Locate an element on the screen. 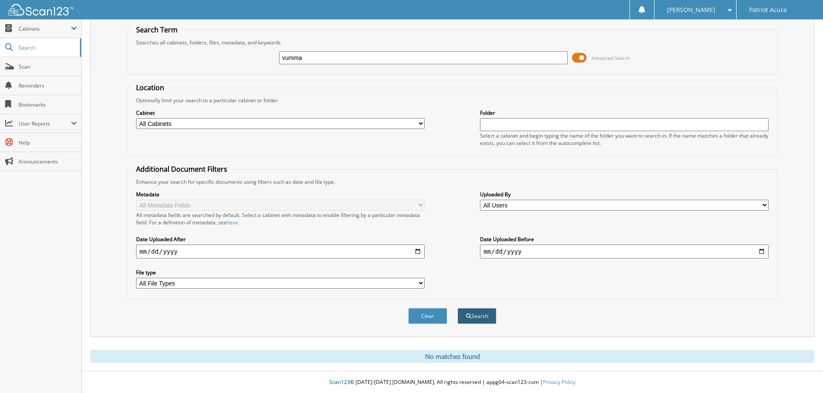 This screenshot has width=823, height=393. span: Advanced Search is located at coordinates (610, 58).